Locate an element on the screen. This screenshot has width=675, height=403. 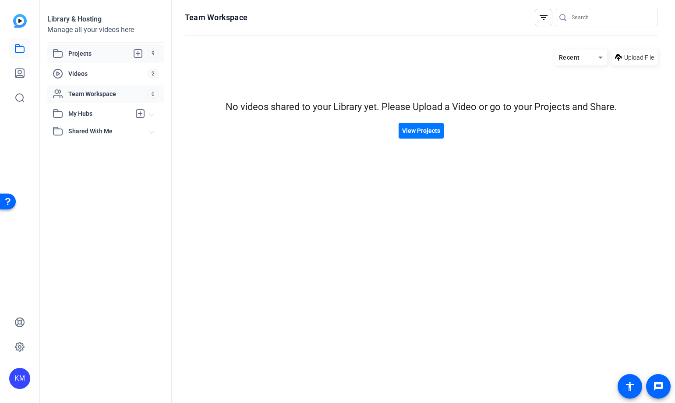
span: Shared With Me is located at coordinates (109, 131).